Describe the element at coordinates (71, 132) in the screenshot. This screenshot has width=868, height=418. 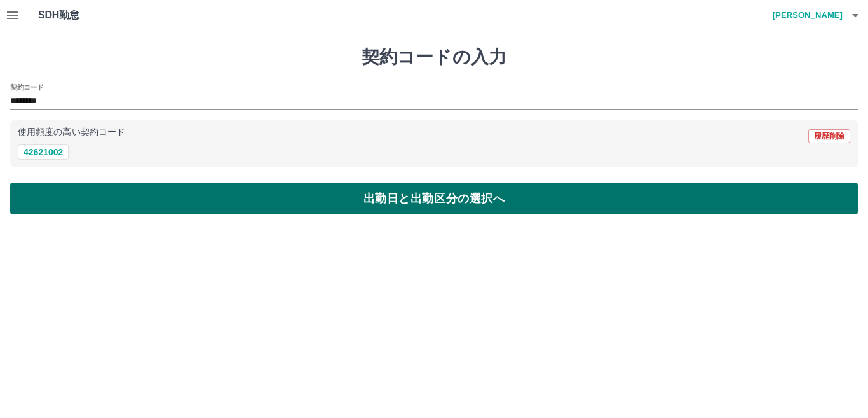
I see `p: 使用頻度の高い契約コード` at that location.